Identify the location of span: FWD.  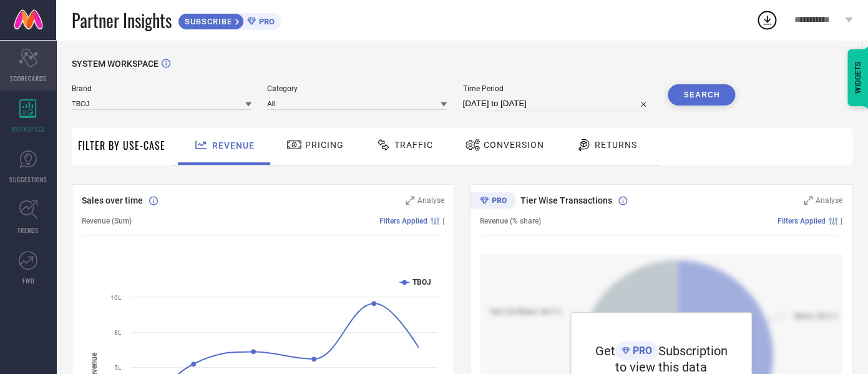
(28, 280).